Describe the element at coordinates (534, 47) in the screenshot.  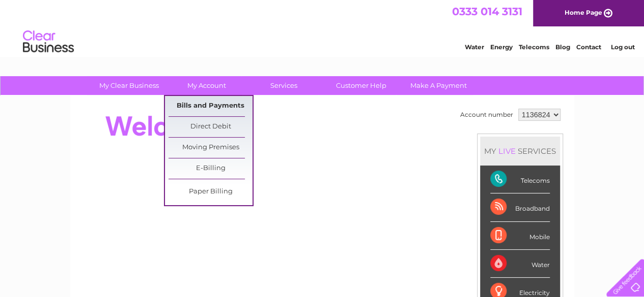
I see `a: Telecoms` at that location.